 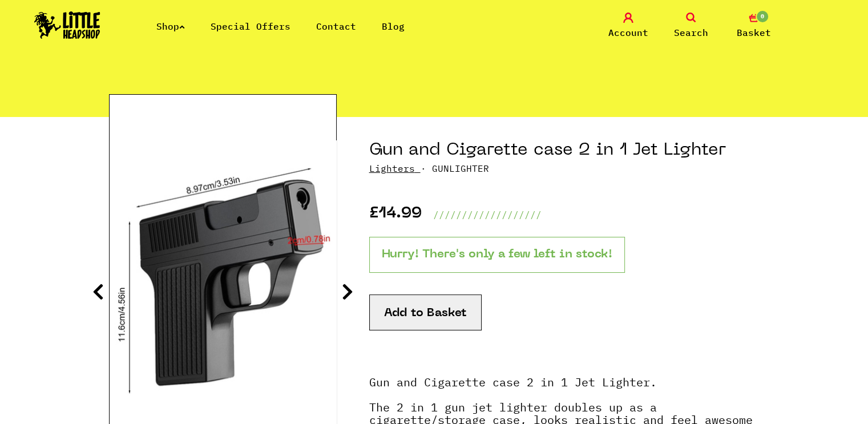 I want to click on a: Contact, so click(x=336, y=26).